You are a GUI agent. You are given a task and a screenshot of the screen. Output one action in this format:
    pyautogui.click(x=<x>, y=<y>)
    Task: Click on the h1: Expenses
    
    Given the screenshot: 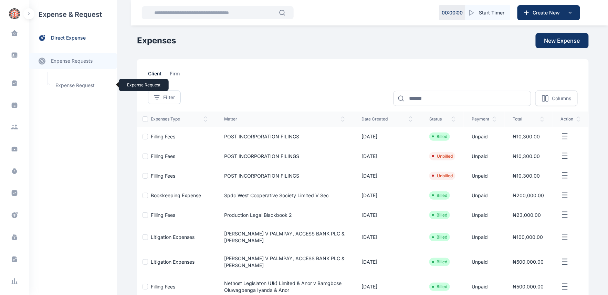 What is the action you would take?
    pyautogui.click(x=156, y=41)
    